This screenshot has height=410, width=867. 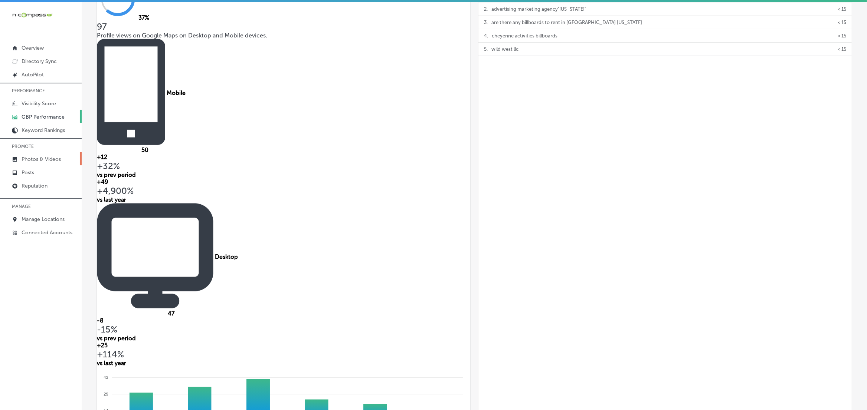 I want to click on p: Connected Accounts, so click(x=47, y=233).